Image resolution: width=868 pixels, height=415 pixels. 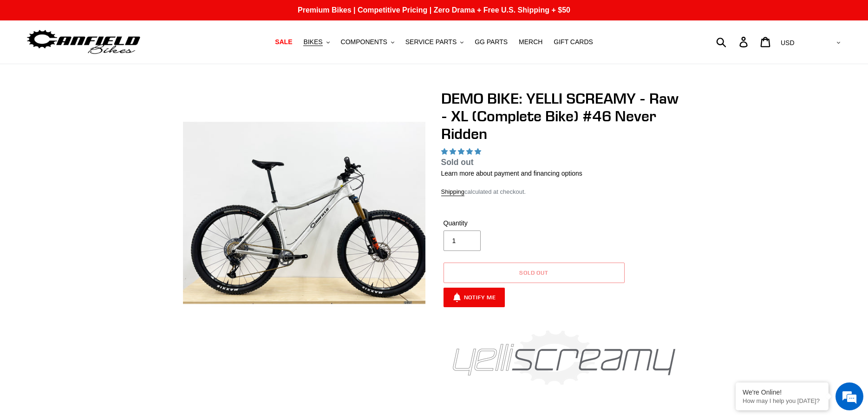 I want to click on span: BIKES, so click(x=312, y=42).